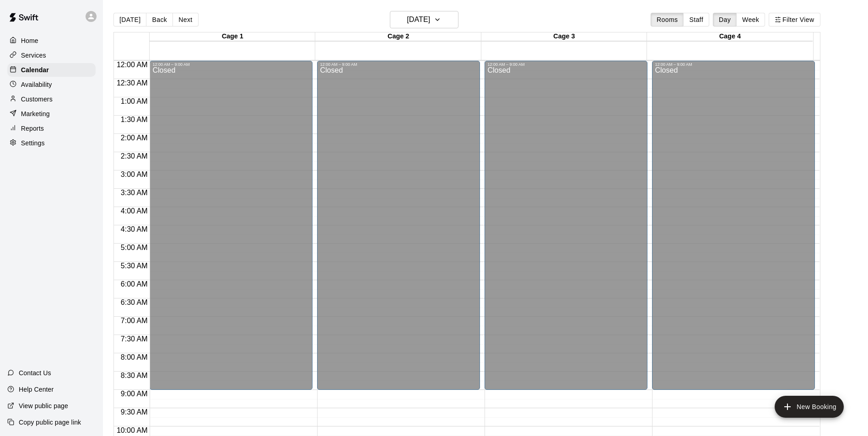 This screenshot has height=436, width=868. I want to click on span: 4:00 AM, so click(134, 211).